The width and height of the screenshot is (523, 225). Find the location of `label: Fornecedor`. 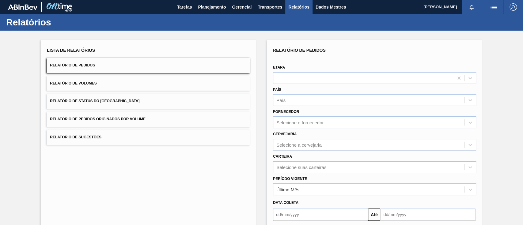

label: Fornecedor is located at coordinates (286, 112).